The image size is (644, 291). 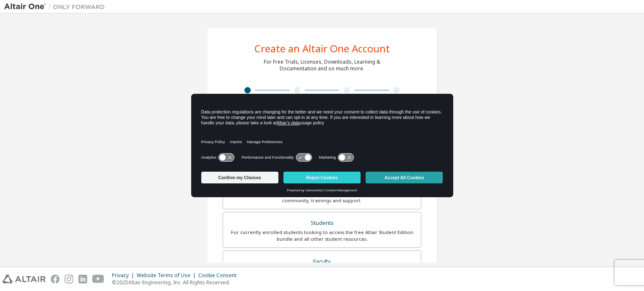 What do you see at coordinates (322, 223) in the screenshot?
I see `div: Students` at bounding box center [322, 223].